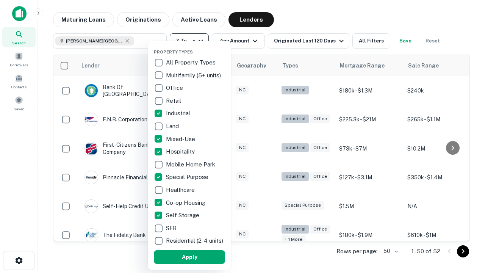 The height and width of the screenshot is (273, 485). I want to click on p: Special Purpose, so click(188, 177).